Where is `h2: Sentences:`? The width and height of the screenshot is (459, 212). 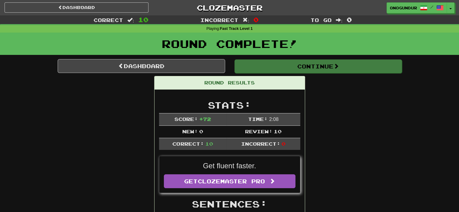
h2: Sentences: is located at coordinates (230, 204).